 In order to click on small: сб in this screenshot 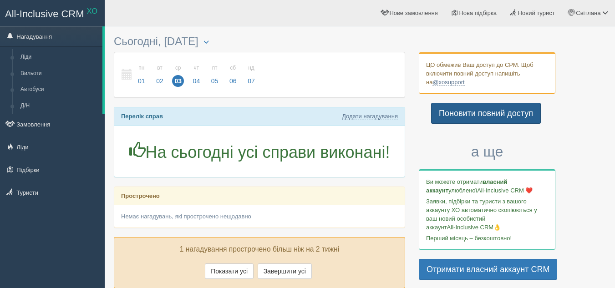, I will do `click(233, 68)`.